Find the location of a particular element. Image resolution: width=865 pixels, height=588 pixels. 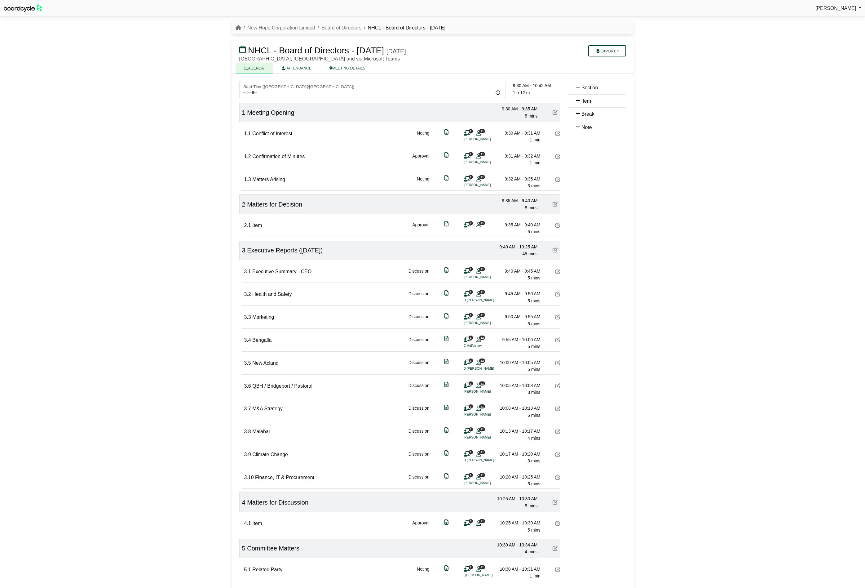

nav: breadcrumb is located at coordinates (341, 28).